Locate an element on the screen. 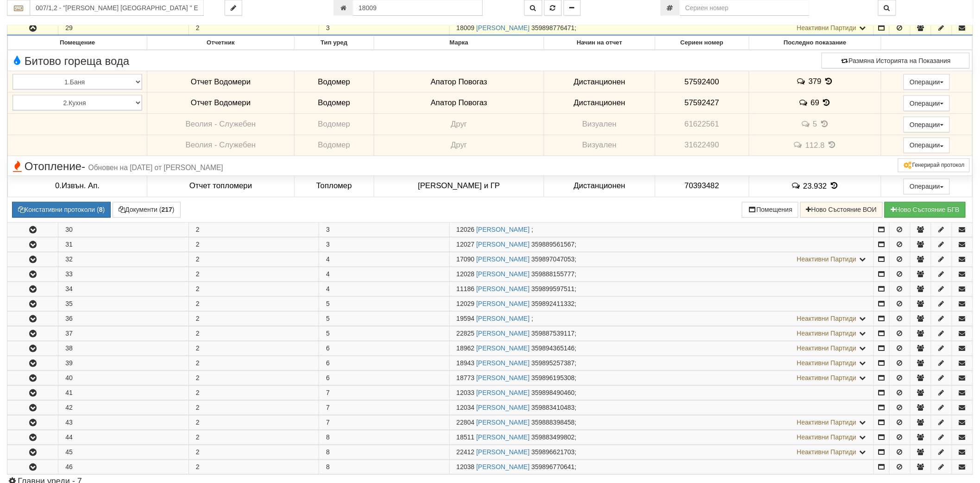 The width and height of the screenshot is (980, 483). th: Отчетник is located at coordinates (221, 43).